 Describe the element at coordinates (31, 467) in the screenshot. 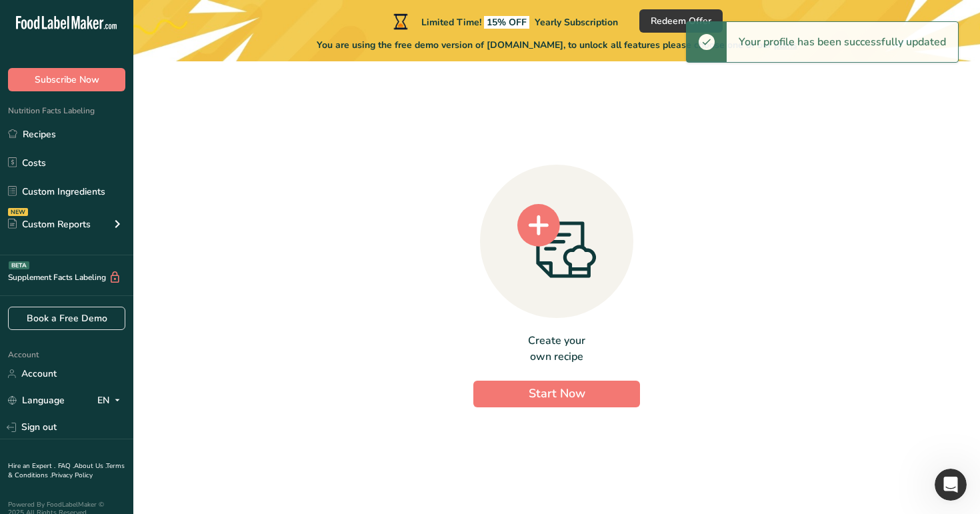

I see `a: Hire an Expert .` at that location.